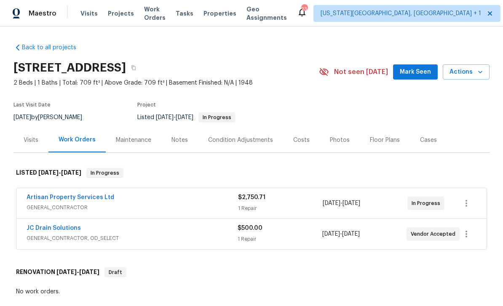  Describe the element at coordinates (185, 13) in the screenshot. I see `span: Tasks` at that location.